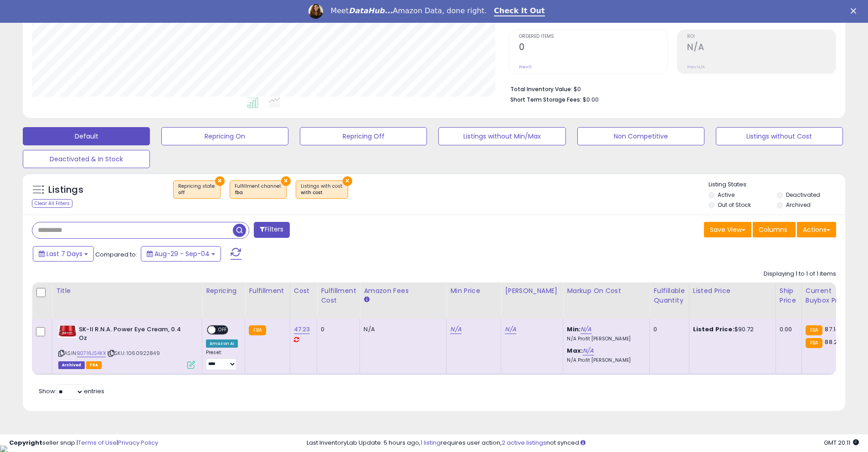 This screenshot has width=868, height=452. Describe the element at coordinates (728, 229) in the screenshot. I see `button: Save View` at that location.